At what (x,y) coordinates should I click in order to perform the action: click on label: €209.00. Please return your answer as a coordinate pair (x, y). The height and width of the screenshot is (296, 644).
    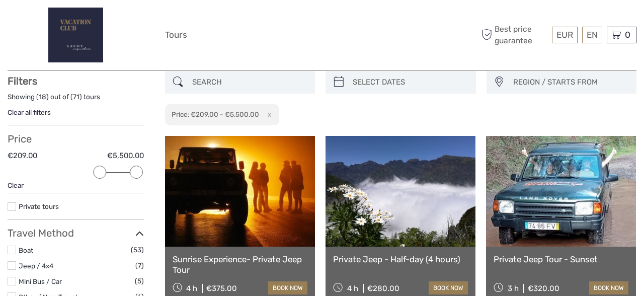
    Looking at the image, I should click on (22, 156).